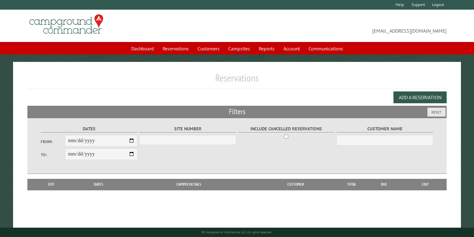  I want to click on label: To:, so click(53, 155).